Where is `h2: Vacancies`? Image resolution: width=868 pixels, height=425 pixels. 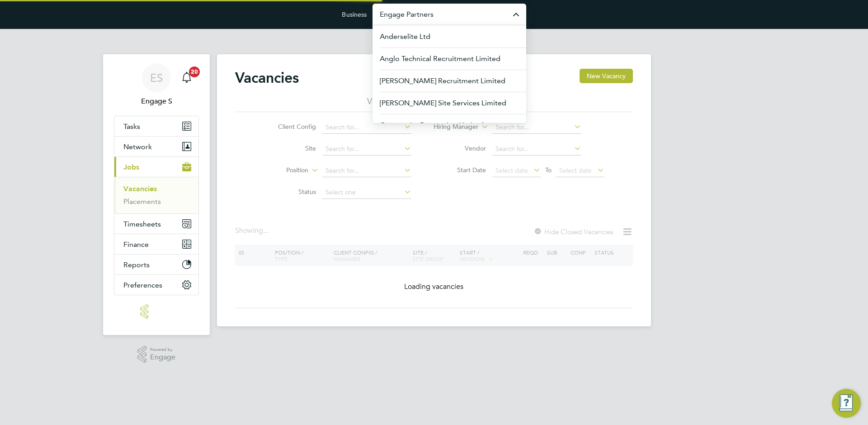
h2: Vacancies is located at coordinates (266, 77).